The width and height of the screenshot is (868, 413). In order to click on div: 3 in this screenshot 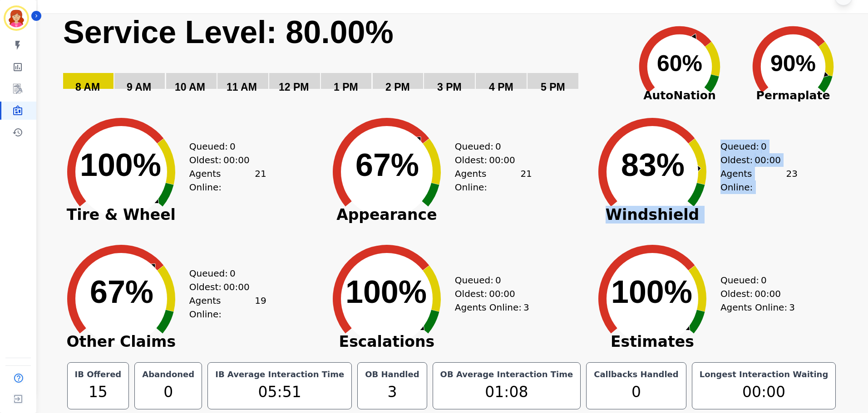, I will do `click(392, 392)`.